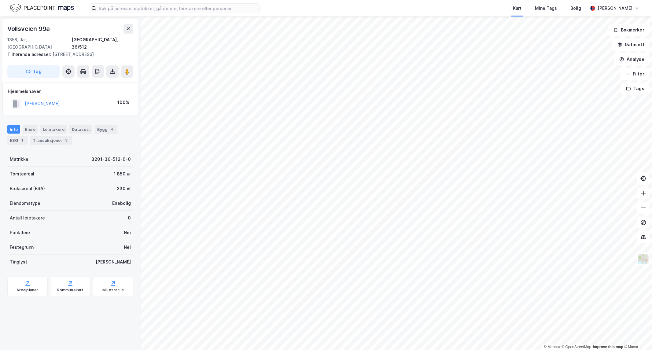 The width and height of the screenshot is (652, 350). I want to click on div: Vollsveien 99a, so click(29, 29).